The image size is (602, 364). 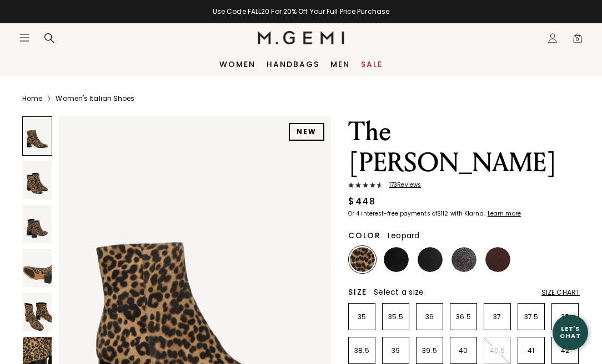 What do you see at coordinates (404, 235) in the screenshot?
I see `span: Leopard` at bounding box center [404, 235].